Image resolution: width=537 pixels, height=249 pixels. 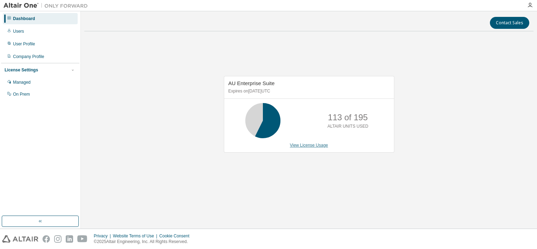 What do you see at coordinates (69, 238) in the screenshot?
I see `img: linkedin.svg` at bounding box center [69, 238].